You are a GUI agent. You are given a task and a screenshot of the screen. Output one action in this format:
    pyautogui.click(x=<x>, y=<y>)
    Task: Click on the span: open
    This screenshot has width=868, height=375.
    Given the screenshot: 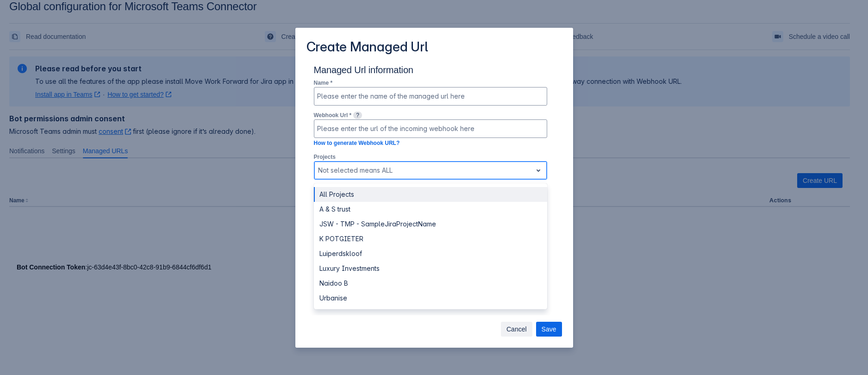 What is the action you would take?
    pyautogui.click(x=538, y=170)
    